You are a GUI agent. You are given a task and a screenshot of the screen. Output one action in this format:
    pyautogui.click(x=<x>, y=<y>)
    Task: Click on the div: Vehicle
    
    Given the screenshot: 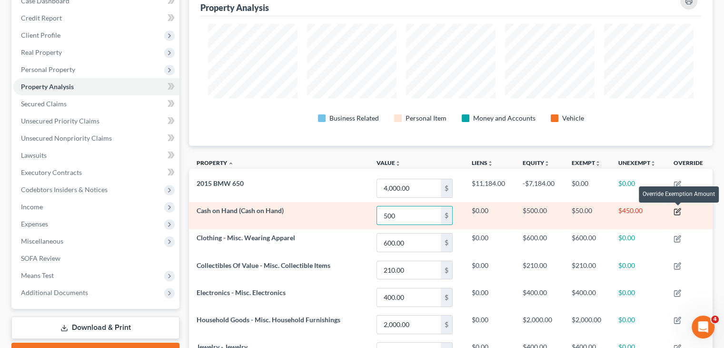 What is the action you would take?
    pyautogui.click(x=573, y=118)
    